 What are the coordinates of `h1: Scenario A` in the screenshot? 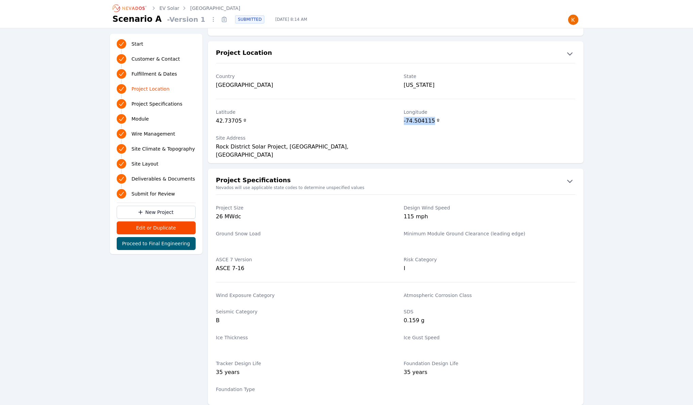 It's located at (137, 19).